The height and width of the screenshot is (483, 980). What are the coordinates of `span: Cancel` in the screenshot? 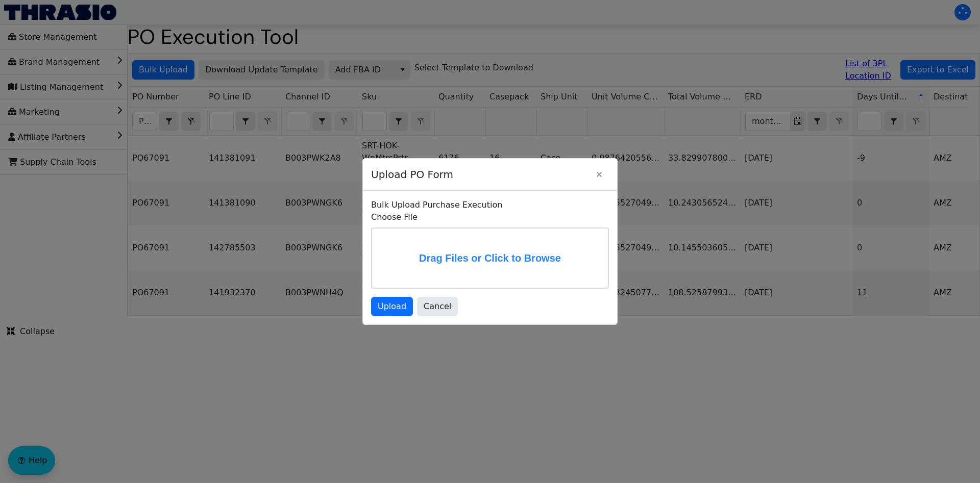 It's located at (437, 307).